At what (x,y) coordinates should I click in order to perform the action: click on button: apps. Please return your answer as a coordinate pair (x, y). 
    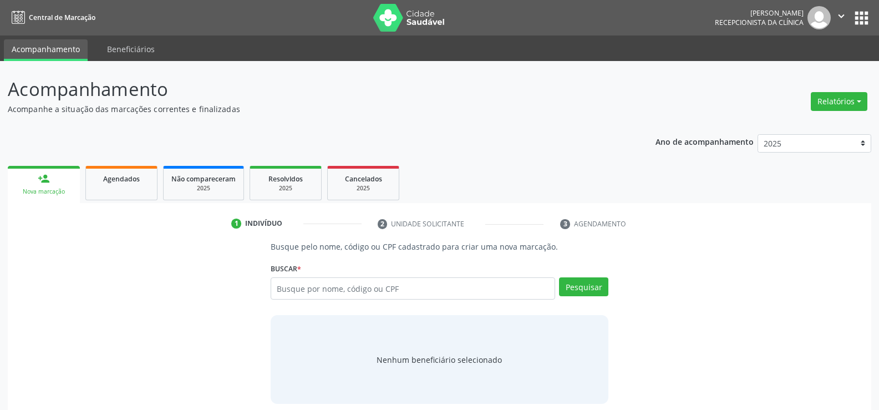
    Looking at the image, I should click on (861, 18).